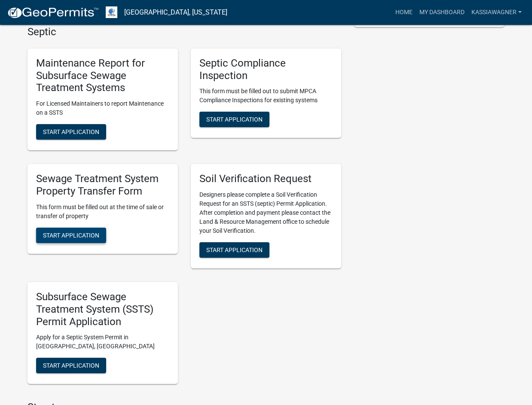  What do you see at coordinates (266, 213) in the screenshot?
I see `p: Designers please complete a Soil Verification Request for an SSTS (septic) Permit Application. Af...` at bounding box center [266, 213].